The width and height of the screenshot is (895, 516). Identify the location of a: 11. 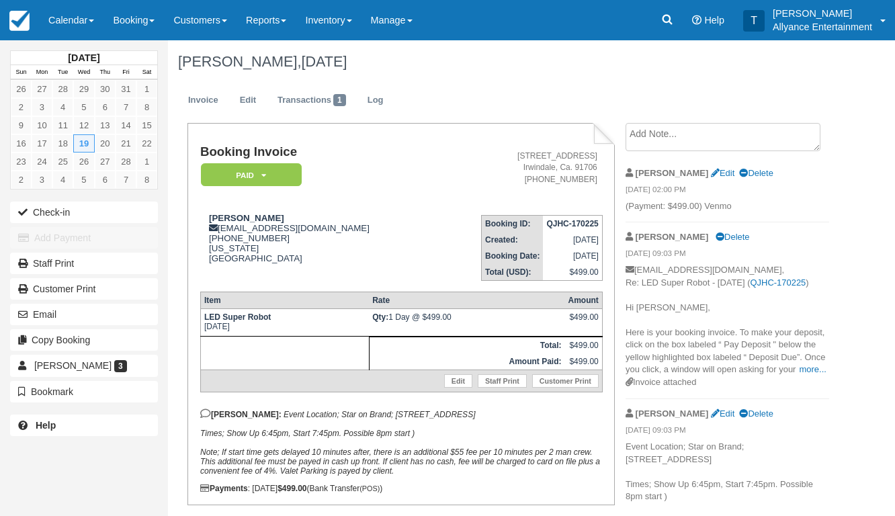
(62, 125).